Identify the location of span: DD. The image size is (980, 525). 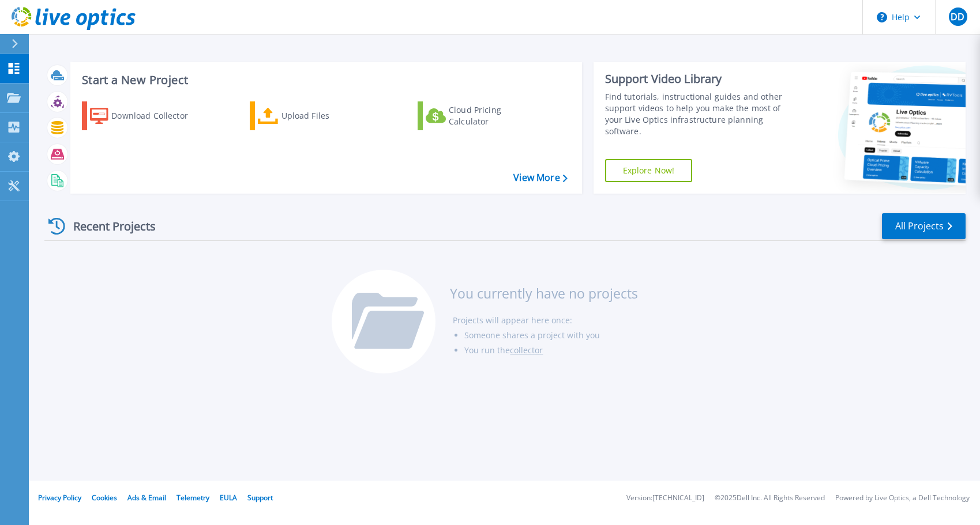
(957, 17).